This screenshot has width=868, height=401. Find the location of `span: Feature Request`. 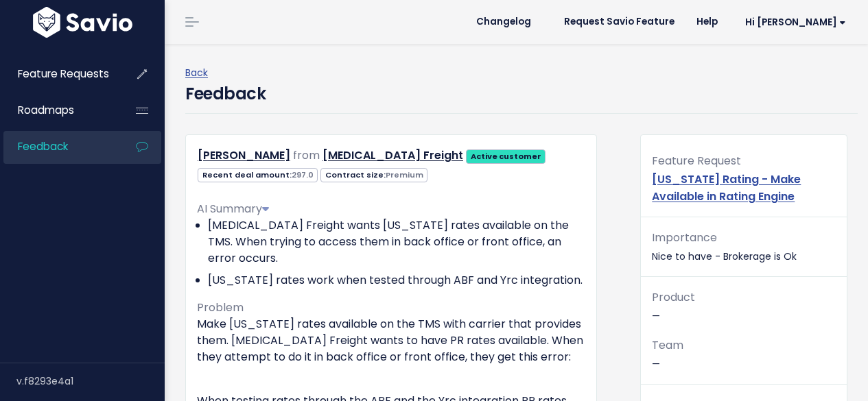

span: Feature Request is located at coordinates (697, 161).